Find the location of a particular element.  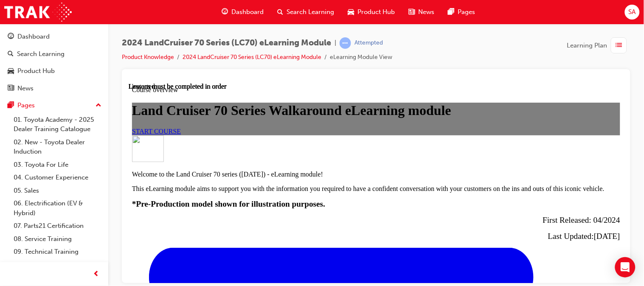

div: Pages is located at coordinates (26, 105).